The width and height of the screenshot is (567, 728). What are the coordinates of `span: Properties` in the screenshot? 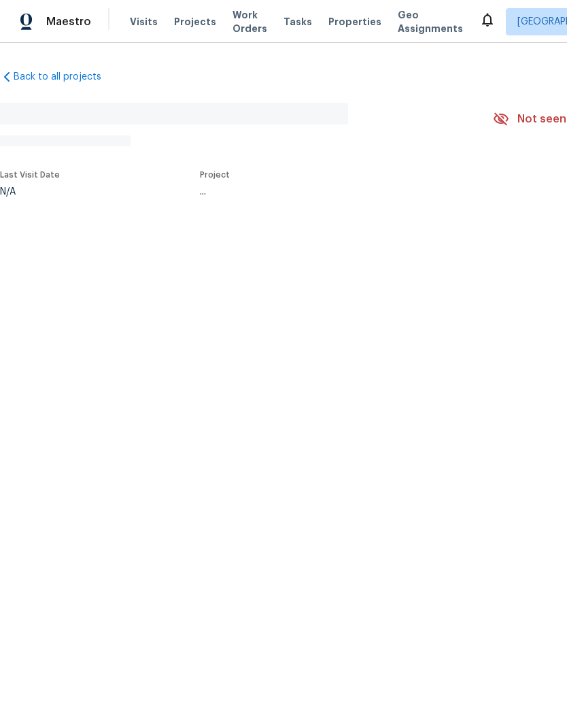 It's located at (355, 21).